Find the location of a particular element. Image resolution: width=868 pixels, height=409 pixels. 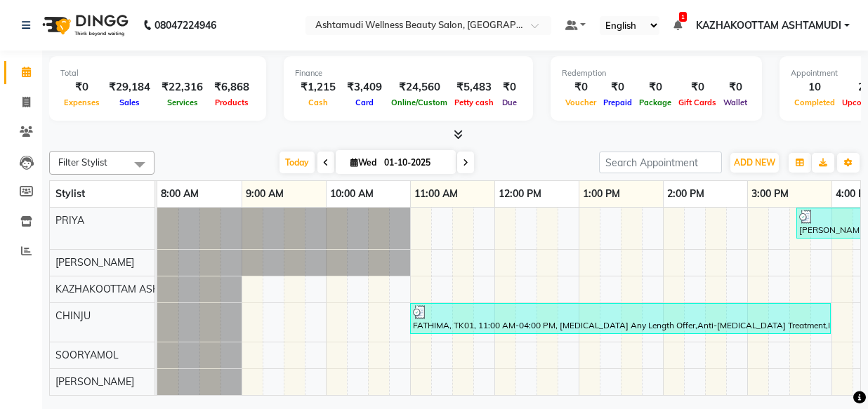

b: 08047224946 is located at coordinates (186, 25).